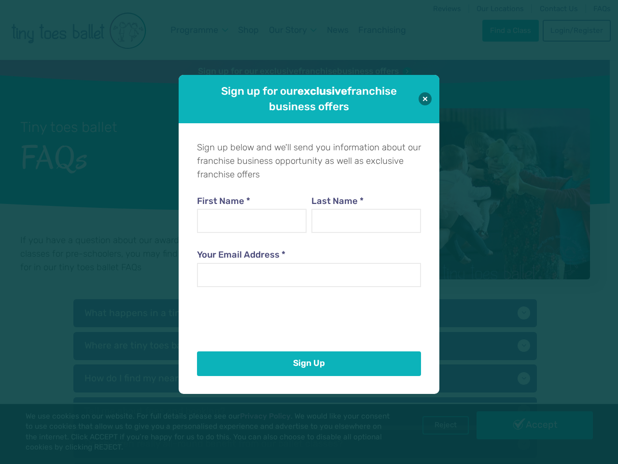 The image size is (618, 464). What do you see at coordinates (309, 99) in the screenshot?
I see `h1: Sign up for our franchise business offers` at bounding box center [309, 99].